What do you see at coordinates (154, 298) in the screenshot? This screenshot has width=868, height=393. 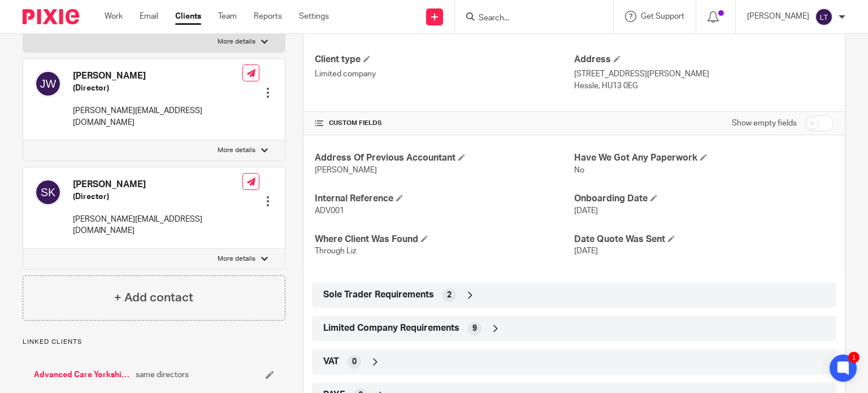 I see `h4: + Add contact` at bounding box center [154, 298].